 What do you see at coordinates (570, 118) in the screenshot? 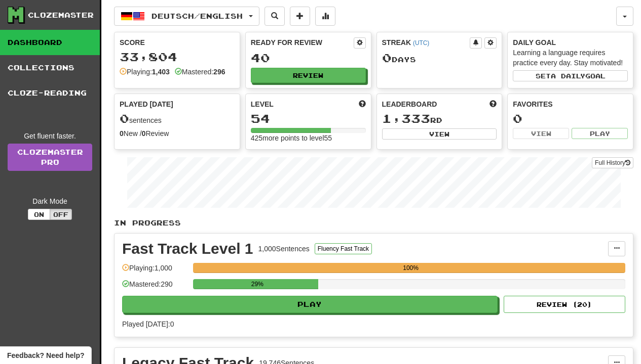
I see `div: 0` at bounding box center [570, 118].